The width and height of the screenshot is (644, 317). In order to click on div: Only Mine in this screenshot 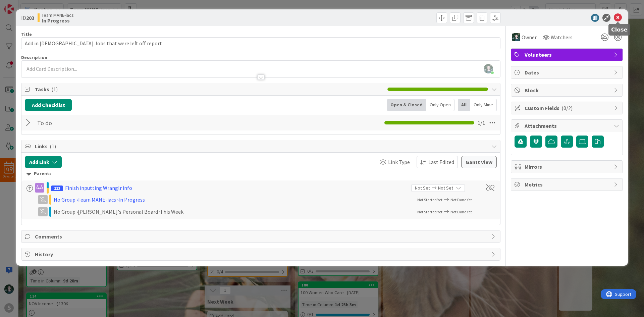, I will do `click(484, 105)`.